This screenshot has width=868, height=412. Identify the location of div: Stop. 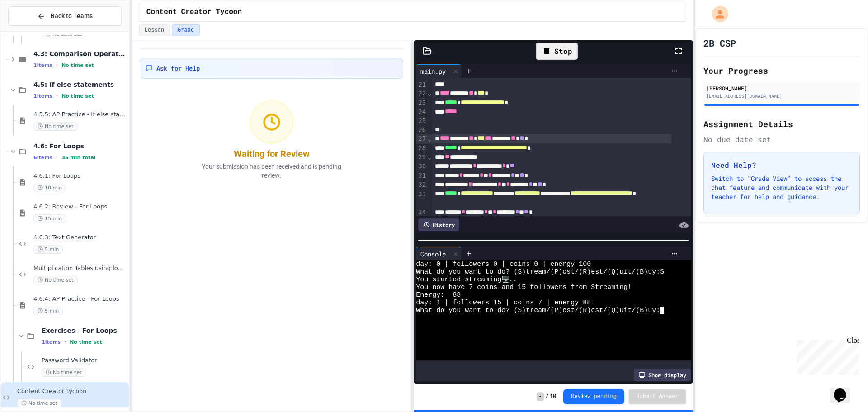
(556, 51).